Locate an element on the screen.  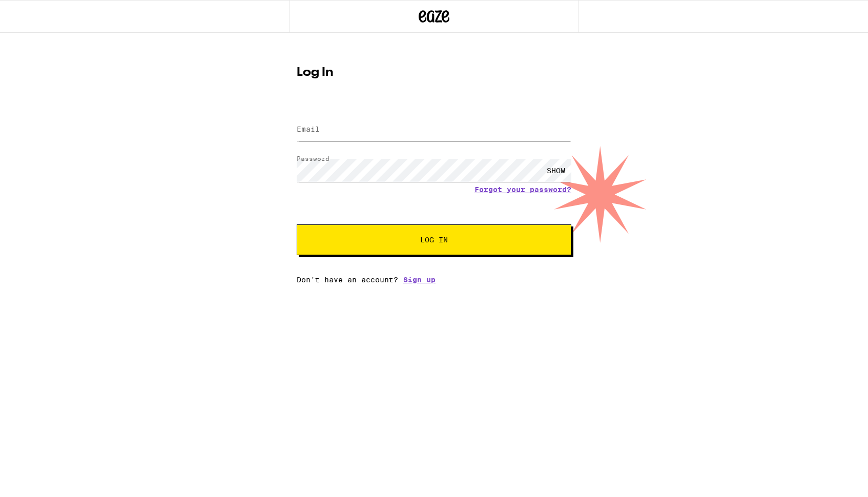
div: Don't have an account? is located at coordinates (434, 280).